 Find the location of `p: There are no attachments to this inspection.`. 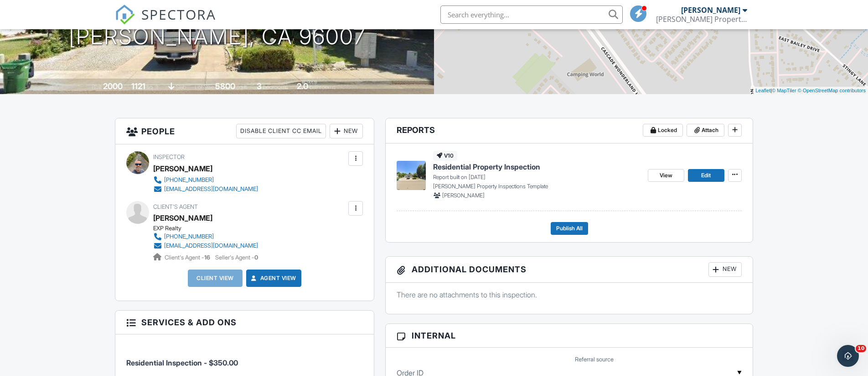

p: There are no attachments to this inspection. is located at coordinates (569, 294).